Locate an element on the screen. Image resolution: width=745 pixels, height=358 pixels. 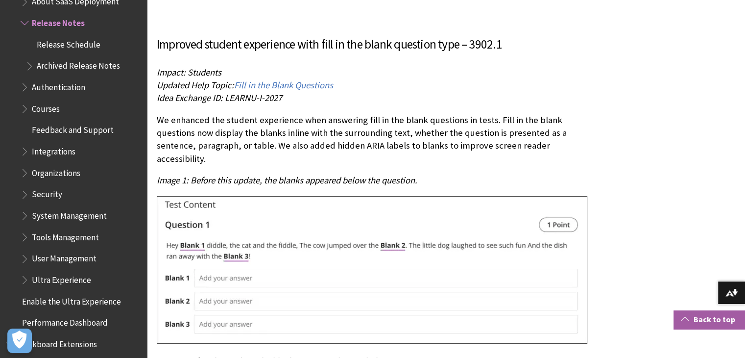
a: Fill in the Blank Questions is located at coordinates (284, 85).